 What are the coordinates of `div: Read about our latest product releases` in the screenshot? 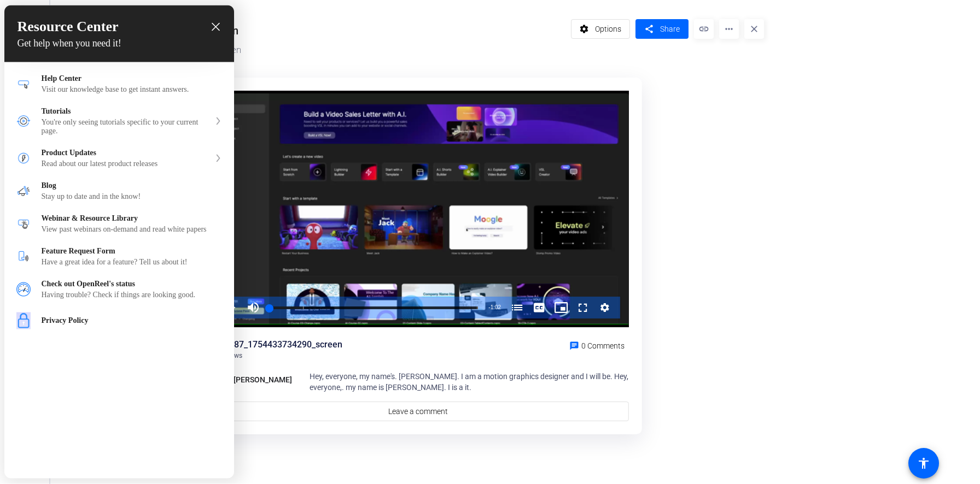 It's located at (126, 164).